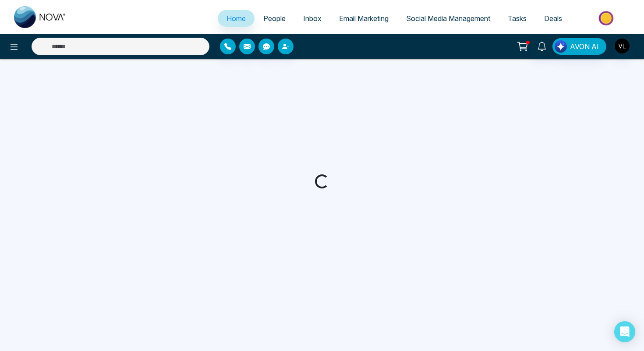 This screenshot has width=644, height=351. What do you see at coordinates (517, 18) in the screenshot?
I see `span: Tasks` at bounding box center [517, 18].